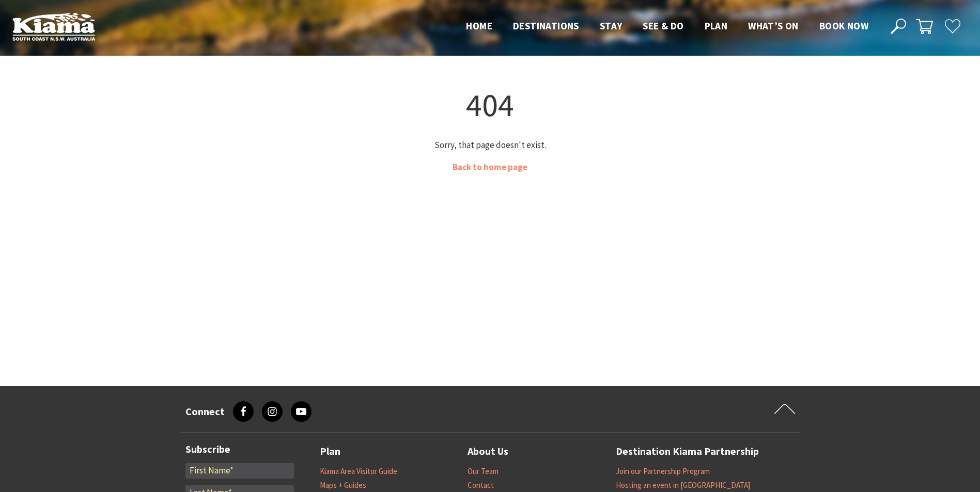 This screenshot has height=492, width=980. Describe the element at coordinates (240, 449) in the screenshot. I see `h3: Subscribe` at that location.